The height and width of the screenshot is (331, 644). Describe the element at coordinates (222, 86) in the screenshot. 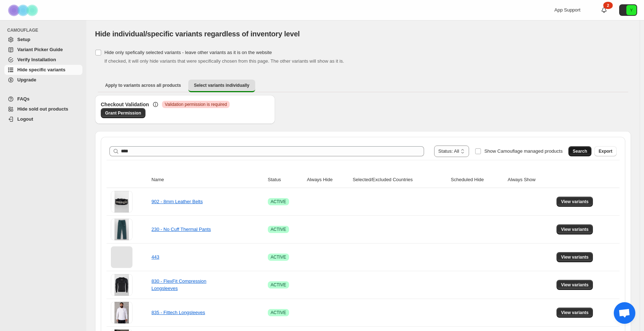

I see `button: Select variants individually` at that location.